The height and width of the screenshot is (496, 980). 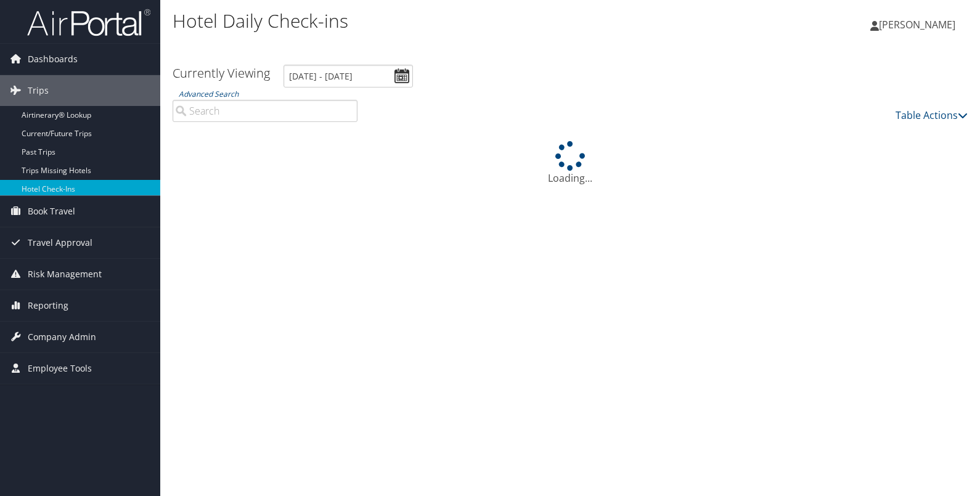 What do you see at coordinates (51, 211) in the screenshot?
I see `span: Book Travel` at bounding box center [51, 211].